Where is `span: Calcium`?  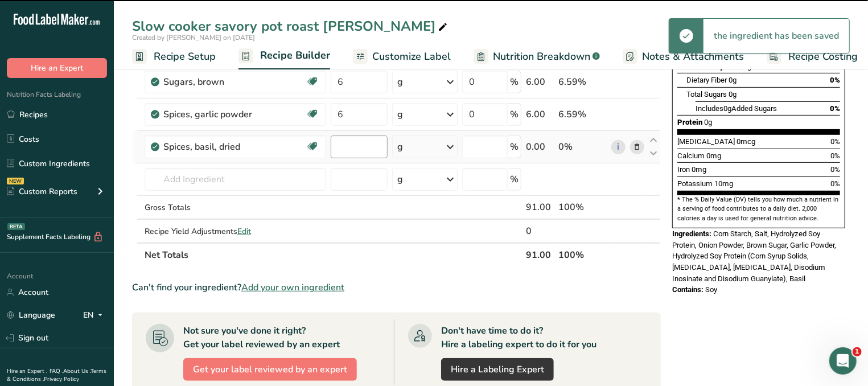 span: Calcium is located at coordinates (691, 156).